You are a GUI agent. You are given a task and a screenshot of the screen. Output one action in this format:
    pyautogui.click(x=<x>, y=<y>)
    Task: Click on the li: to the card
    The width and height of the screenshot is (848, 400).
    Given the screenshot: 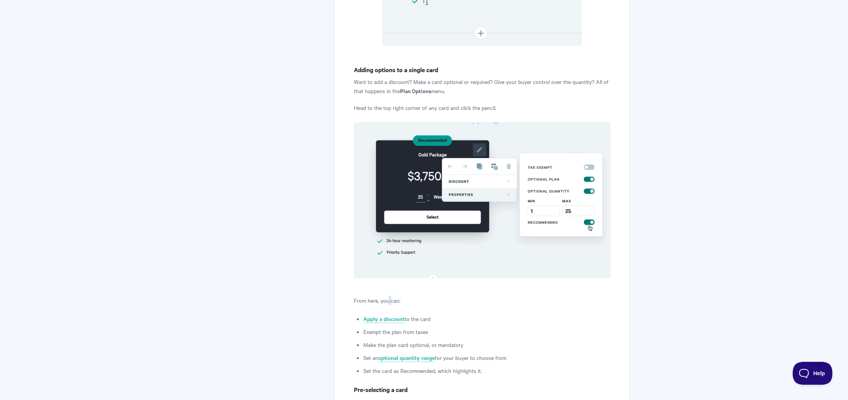 What is the action you would take?
    pyautogui.click(x=487, y=318)
    